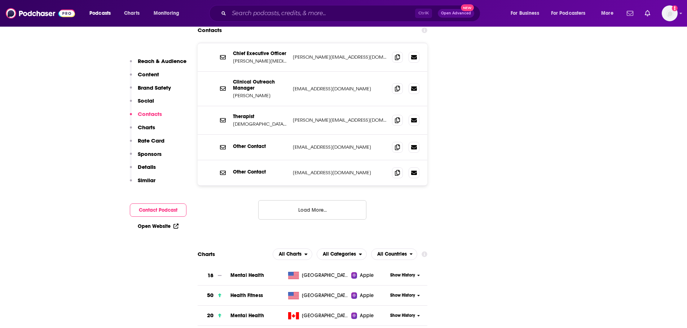 This screenshot has height=328, width=687. I want to click on p: Therapist, so click(260, 116).